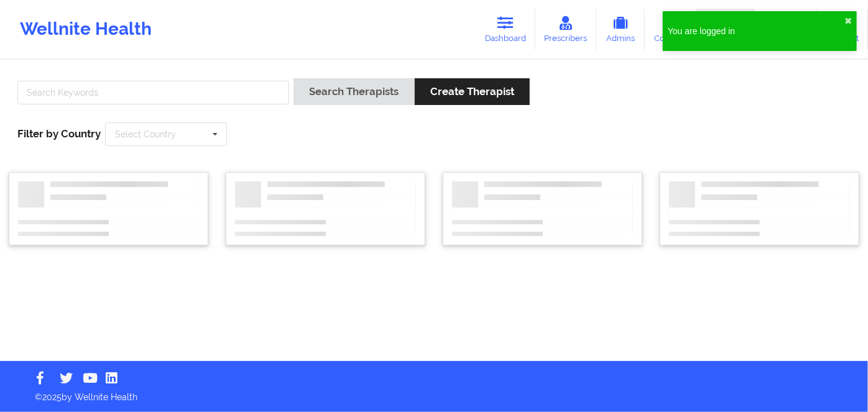  I want to click on p: © 2025 by Wellnite Health, so click(434, 393).